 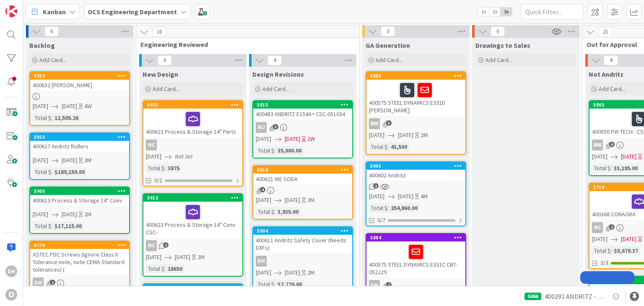 I want to click on i: Not Set, so click(x=184, y=156).